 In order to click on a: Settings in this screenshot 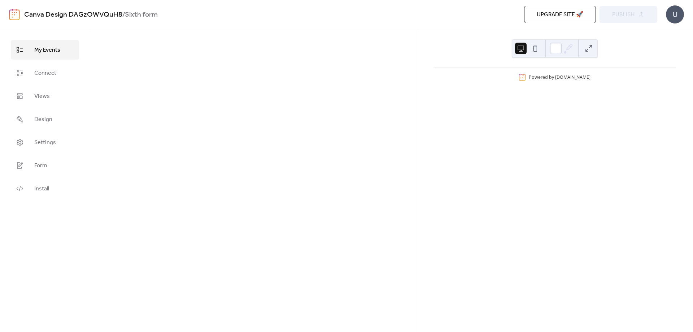, I will do `click(45, 142)`.